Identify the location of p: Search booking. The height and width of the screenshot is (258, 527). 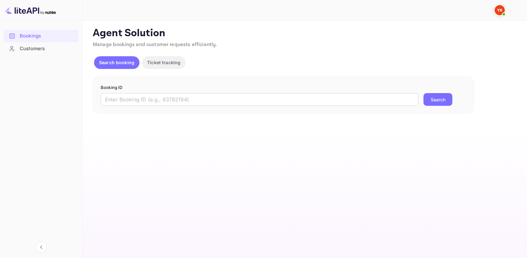
(117, 62).